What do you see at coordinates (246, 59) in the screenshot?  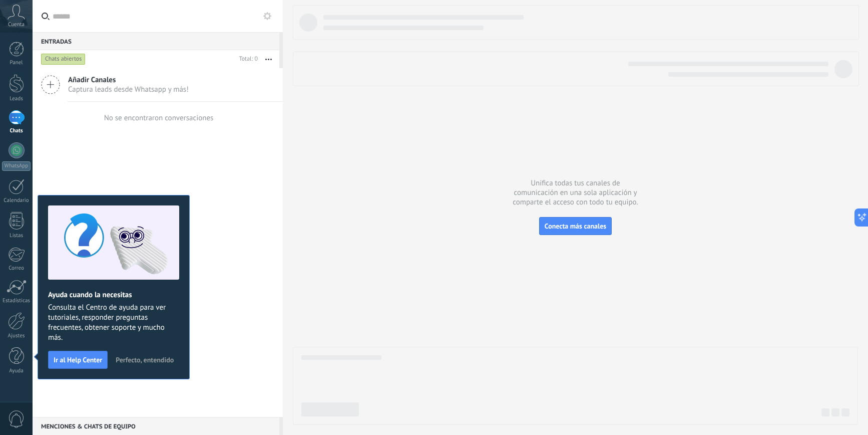 I see `div: Total: 0` at bounding box center [246, 59].